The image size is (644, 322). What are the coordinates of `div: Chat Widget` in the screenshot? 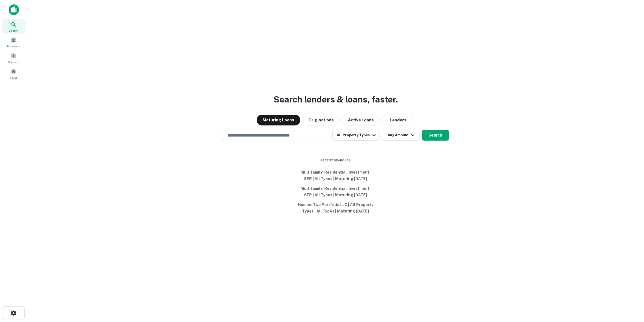 It's located at (631, 275).